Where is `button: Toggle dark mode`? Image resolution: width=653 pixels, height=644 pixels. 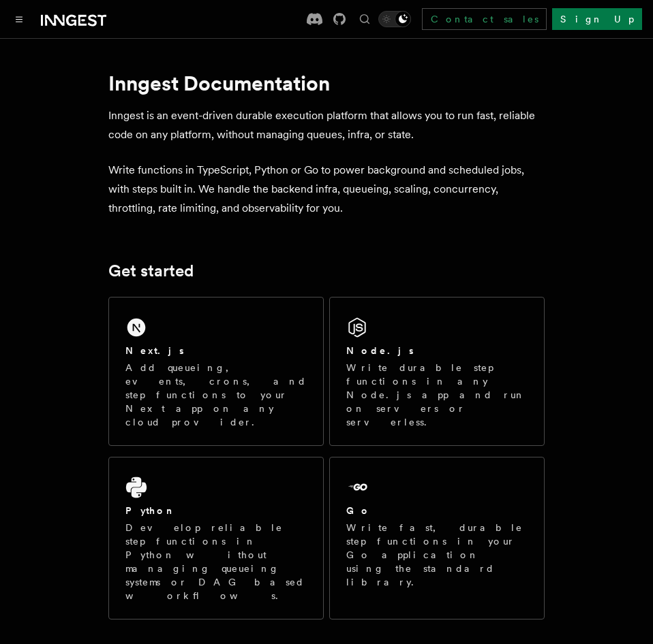 button: Toggle dark mode is located at coordinates (394, 19).